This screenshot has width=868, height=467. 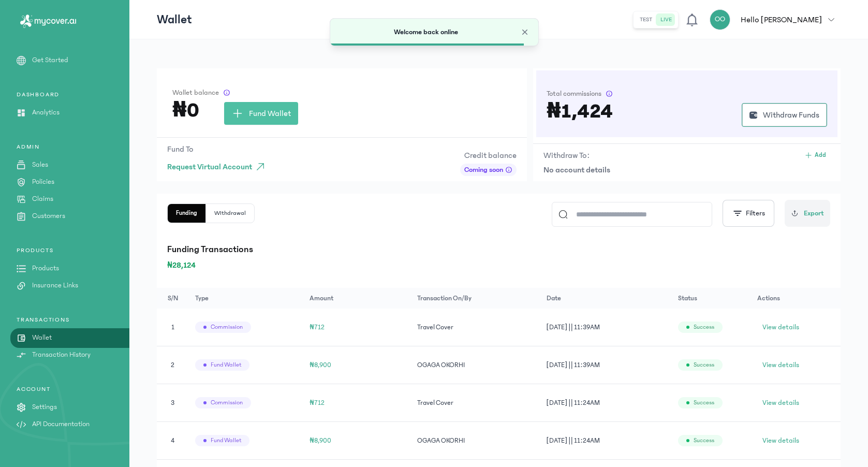 What do you see at coordinates (42, 199) in the screenshot?
I see `p: Claims` at bounding box center [42, 199].